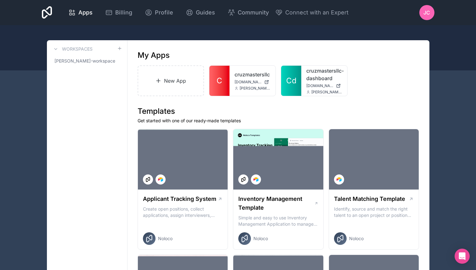  I want to click on span: Billing, so click(124, 13).